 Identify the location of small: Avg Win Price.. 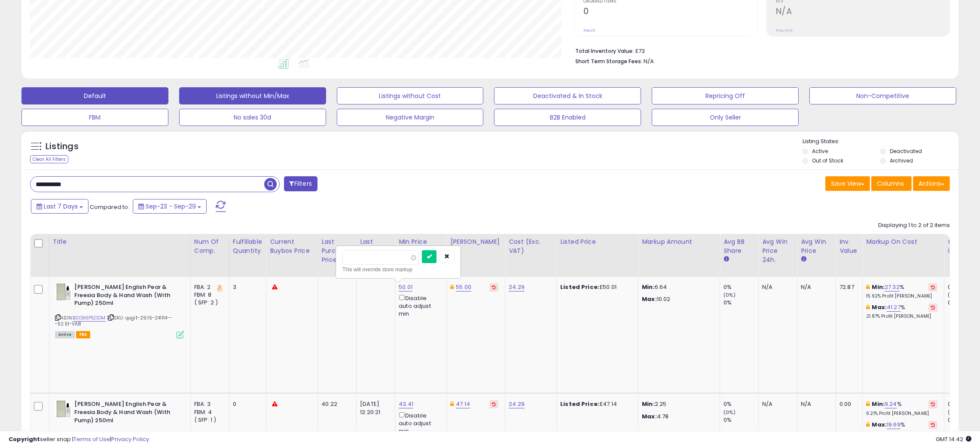
(804, 260).